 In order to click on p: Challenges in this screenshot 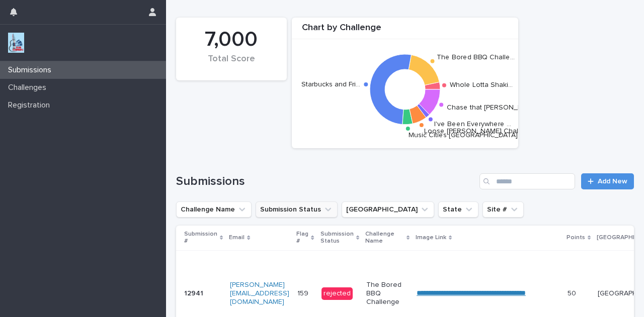, I will do `click(29, 88)`.